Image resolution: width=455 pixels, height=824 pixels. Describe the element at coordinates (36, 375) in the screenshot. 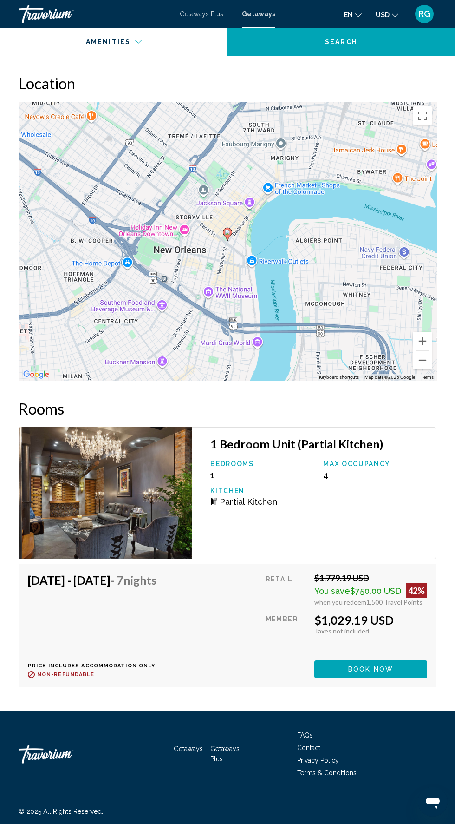

I see `img: Google` at that location.